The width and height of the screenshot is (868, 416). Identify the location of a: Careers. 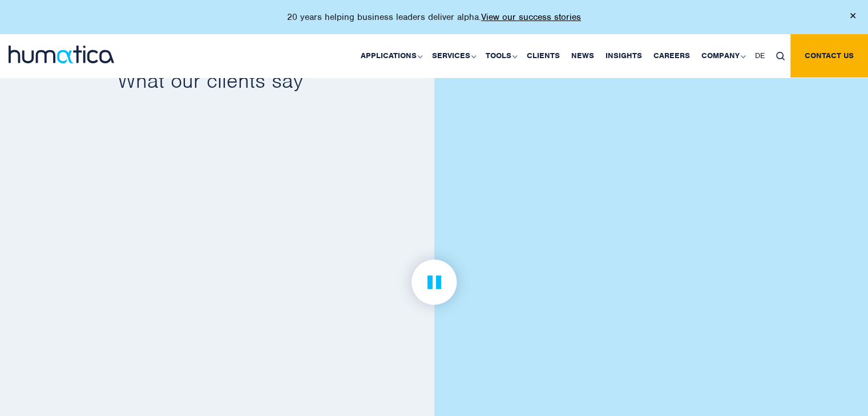
(672, 56).